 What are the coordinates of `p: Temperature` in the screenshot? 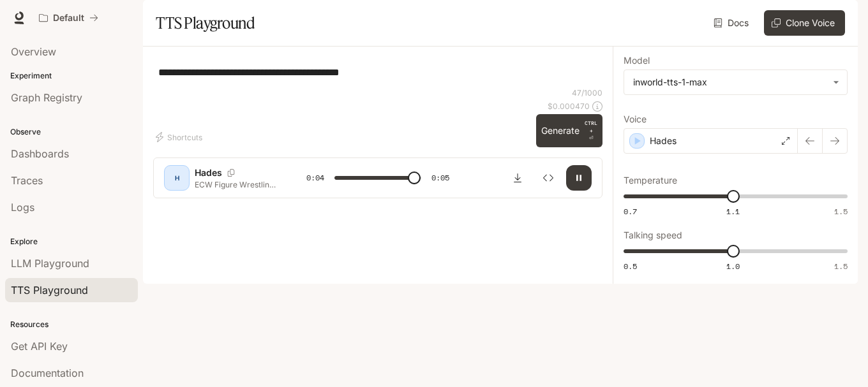 It's located at (651, 180).